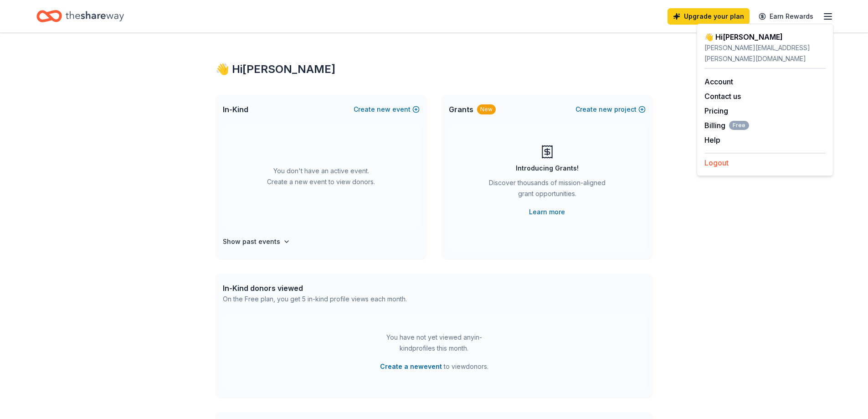  Describe the element at coordinates (387, 109) in the screenshot. I see `button: Createnewevent` at that location.